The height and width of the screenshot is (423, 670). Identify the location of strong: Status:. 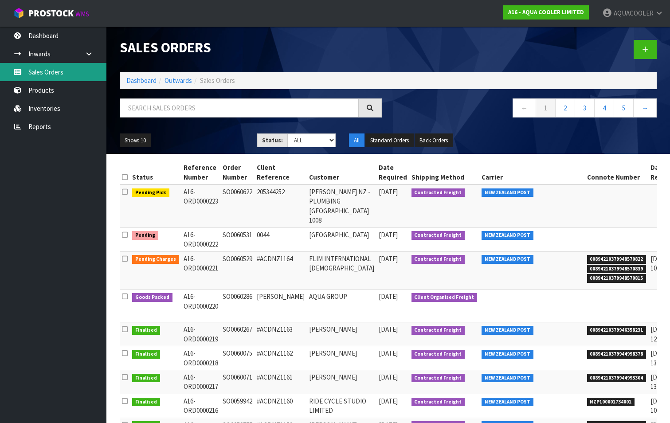
(272, 140).